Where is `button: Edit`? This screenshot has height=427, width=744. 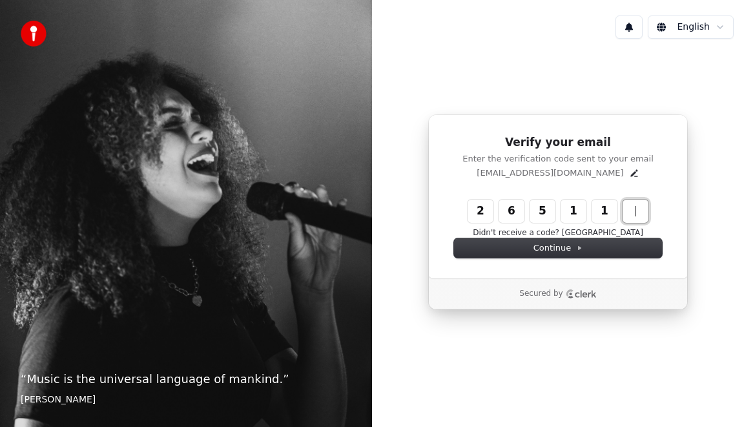 button: Edit is located at coordinates (634, 173).